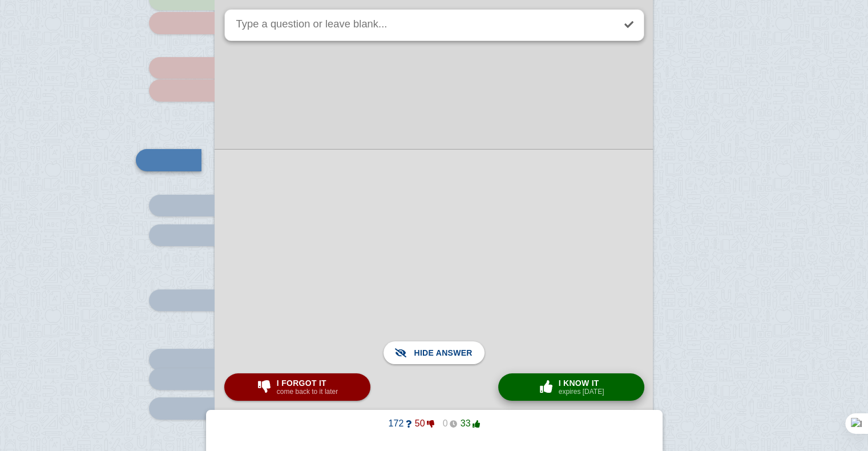 The width and height of the screenshot is (868, 451). Describe the element at coordinates (434, 353) in the screenshot. I see `button: Hide answer` at that location.